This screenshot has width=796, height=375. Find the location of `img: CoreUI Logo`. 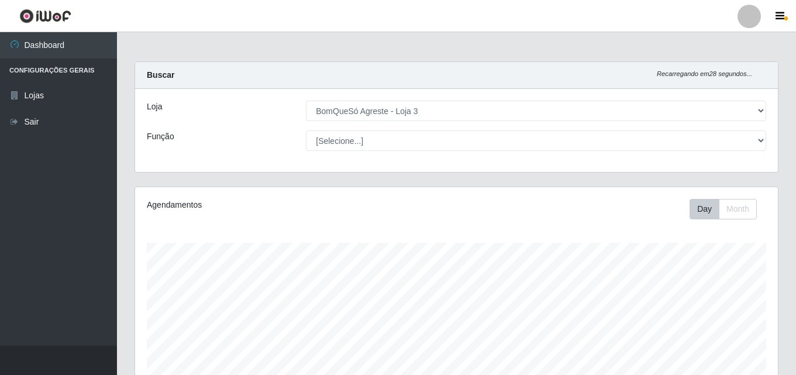

img: CoreUI Logo is located at coordinates (45, 16).